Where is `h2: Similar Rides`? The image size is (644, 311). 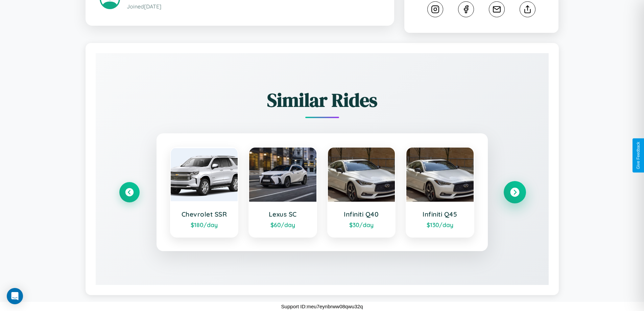
h2: Similar Rides is located at coordinates (322, 100).